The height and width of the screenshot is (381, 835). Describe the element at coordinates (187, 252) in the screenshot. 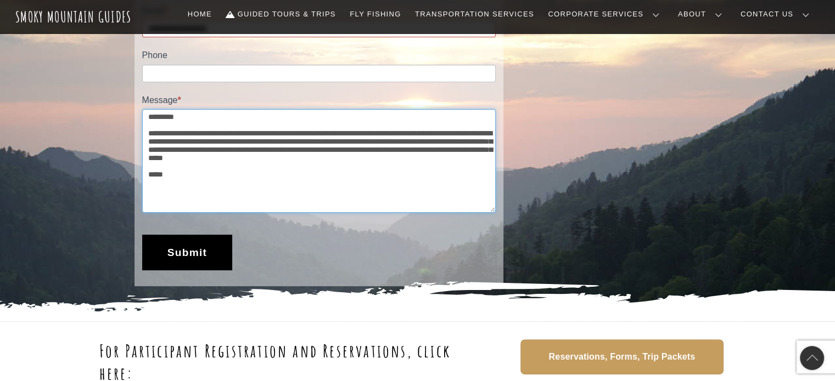

I see `button: Submit` at that location.